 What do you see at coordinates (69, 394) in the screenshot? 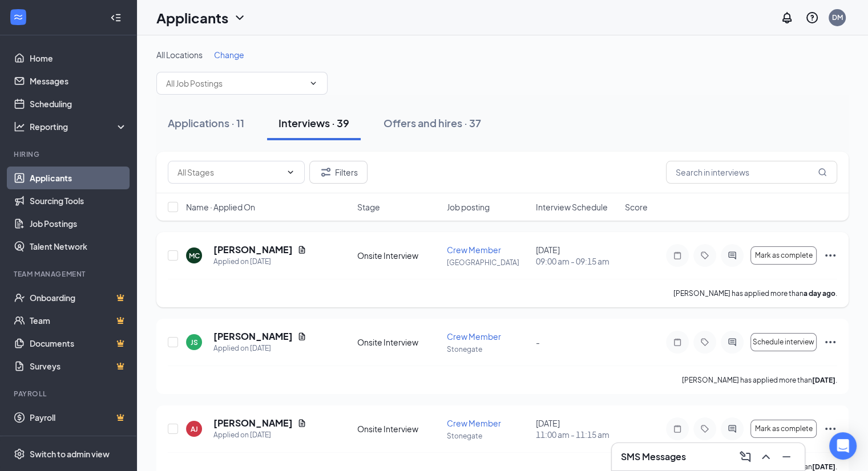
I see `div: Payroll` at bounding box center [69, 394].